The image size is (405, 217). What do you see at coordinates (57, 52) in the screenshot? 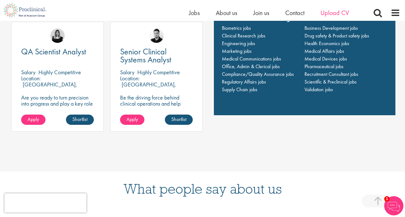
I see `a: QA Scientist Analyst` at bounding box center [57, 52].